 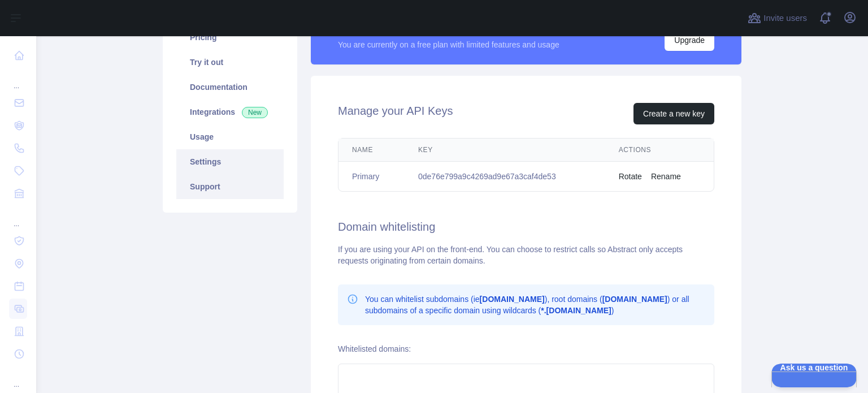 What do you see at coordinates (230, 161) in the screenshot?
I see `a: Settings` at bounding box center [230, 161].